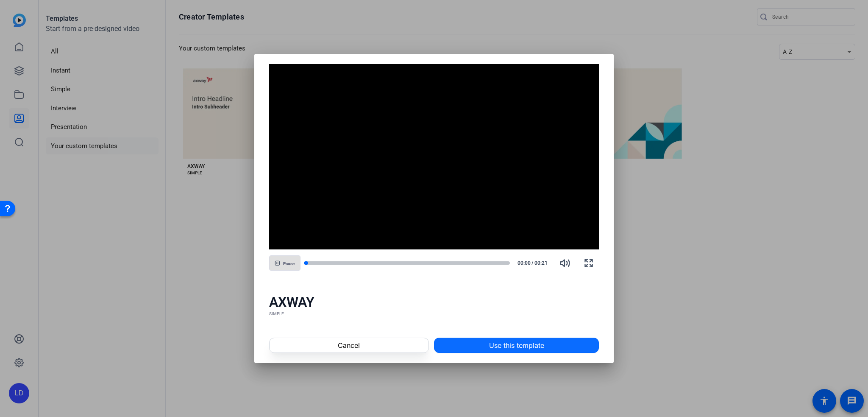 This screenshot has width=868, height=417. What do you see at coordinates (522, 263) in the screenshot?
I see `span: 00:00` at bounding box center [522, 263].